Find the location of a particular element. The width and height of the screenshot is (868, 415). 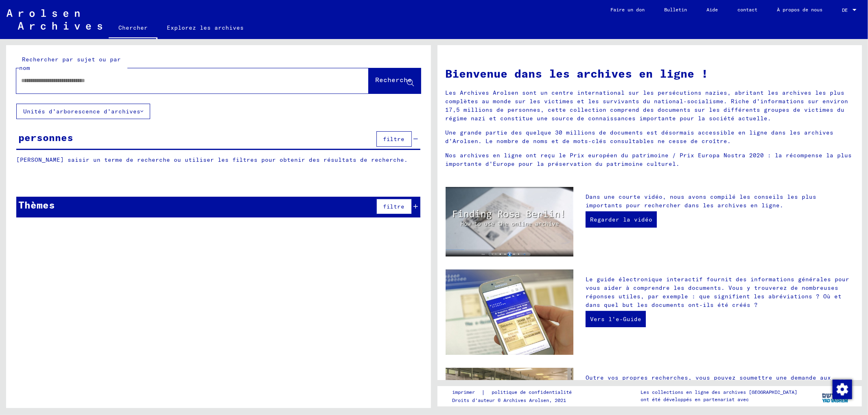

font: ont été développés en partenariat avec is located at coordinates (695, 399).